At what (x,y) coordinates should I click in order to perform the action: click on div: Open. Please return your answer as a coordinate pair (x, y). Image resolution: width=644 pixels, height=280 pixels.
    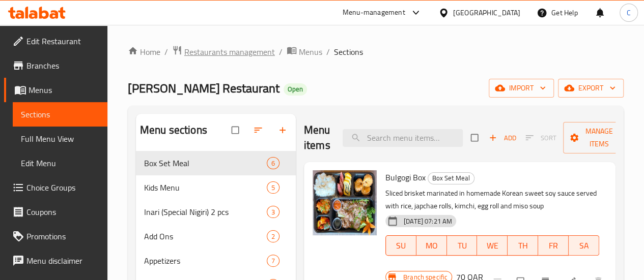
    Looking at the image, I should click on (295, 89).